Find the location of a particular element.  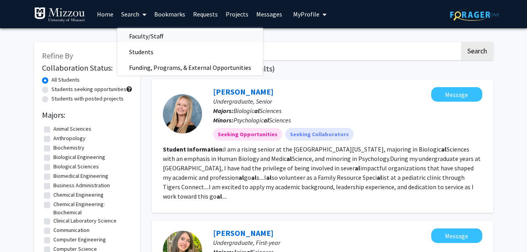

button: Search is located at coordinates (477, 51).